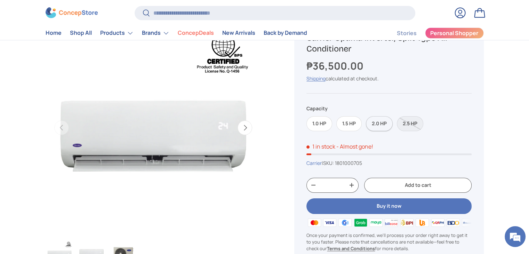 The height and width of the screenshot is (254, 529). I want to click on strong: Terms and Conditions, so click(351, 248).